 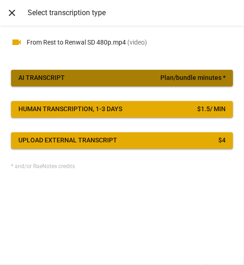 I want to click on span: close, so click(x=12, y=13).